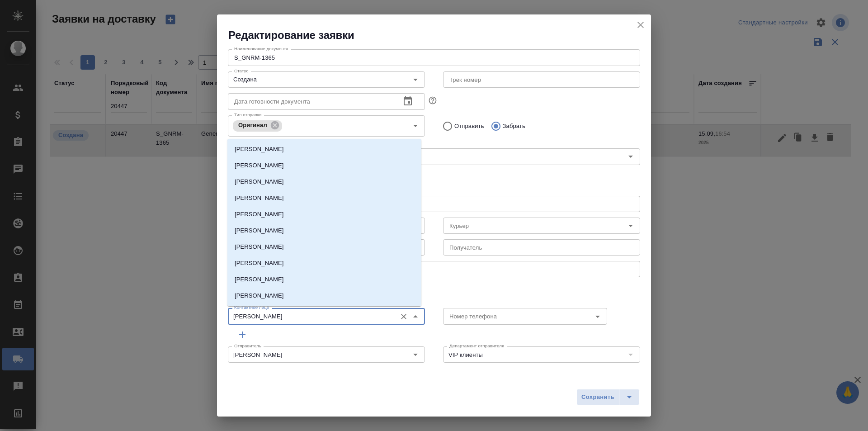 This screenshot has height=431, width=868. Describe the element at coordinates (641, 25) in the screenshot. I see `button: close` at that location.